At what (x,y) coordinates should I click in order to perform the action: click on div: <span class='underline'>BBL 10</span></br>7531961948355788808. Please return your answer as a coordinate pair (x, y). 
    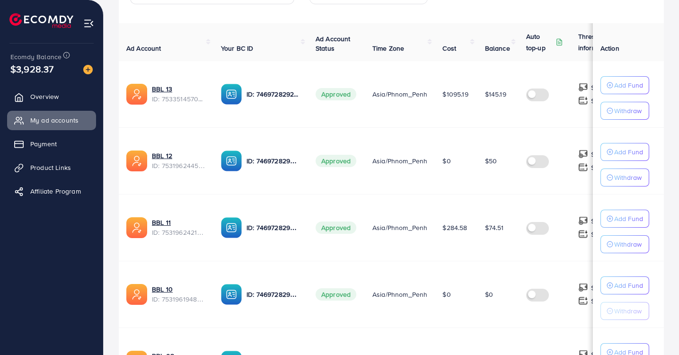
    Looking at the image, I should click on (179, 294).